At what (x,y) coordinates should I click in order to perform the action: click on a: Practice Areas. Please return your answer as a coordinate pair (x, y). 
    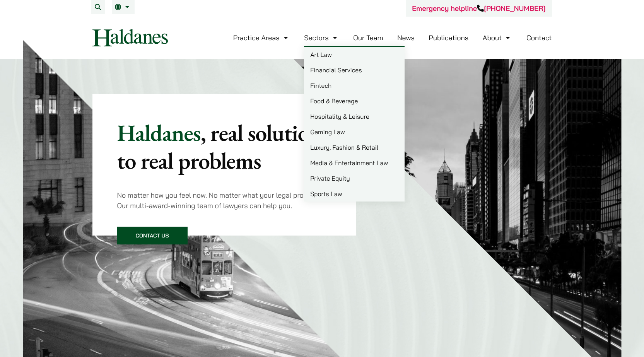
    Looking at the image, I should click on (262, 37).